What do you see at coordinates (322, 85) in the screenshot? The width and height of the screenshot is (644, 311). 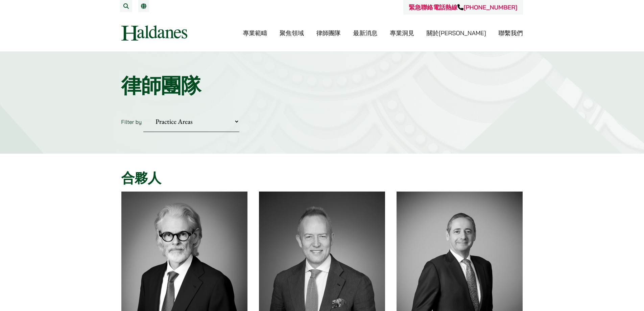 I see `h1: 律師團隊` at bounding box center [322, 85].